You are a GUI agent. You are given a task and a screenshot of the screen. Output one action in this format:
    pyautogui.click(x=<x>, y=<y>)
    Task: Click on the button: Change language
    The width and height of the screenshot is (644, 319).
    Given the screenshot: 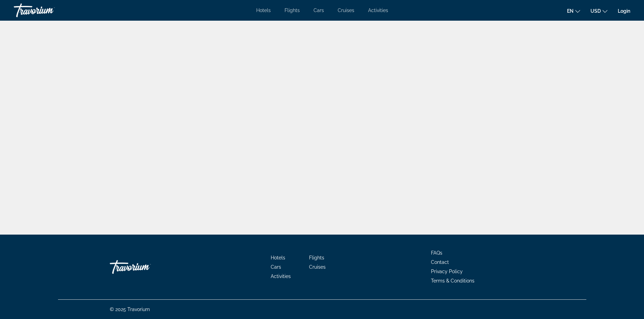 What is the action you would take?
    pyautogui.click(x=574, y=11)
    